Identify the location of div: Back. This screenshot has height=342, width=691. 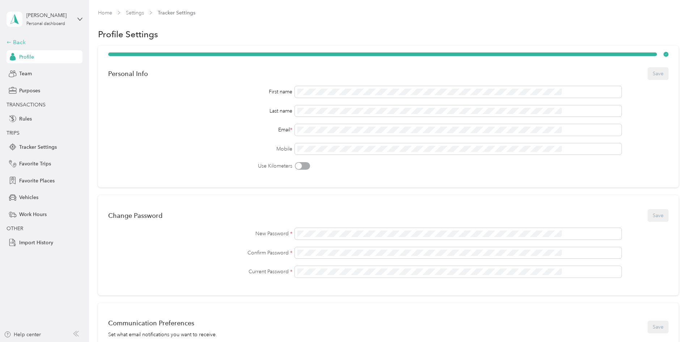
(43, 42).